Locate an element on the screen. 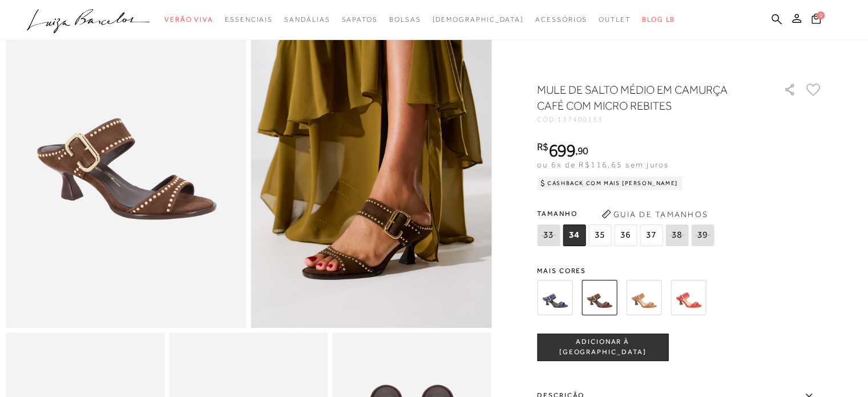  span: Essenciais is located at coordinates (249, 20).